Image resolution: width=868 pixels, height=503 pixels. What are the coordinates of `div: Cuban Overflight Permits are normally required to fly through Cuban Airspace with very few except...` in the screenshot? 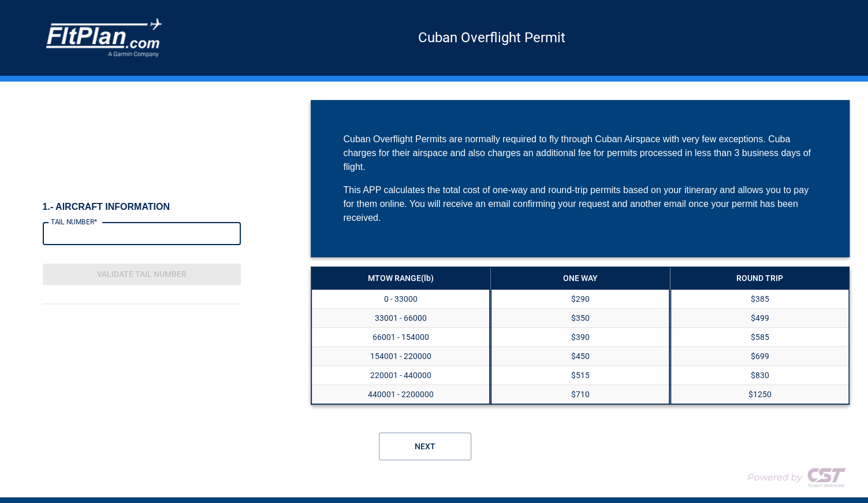 It's located at (580, 153).